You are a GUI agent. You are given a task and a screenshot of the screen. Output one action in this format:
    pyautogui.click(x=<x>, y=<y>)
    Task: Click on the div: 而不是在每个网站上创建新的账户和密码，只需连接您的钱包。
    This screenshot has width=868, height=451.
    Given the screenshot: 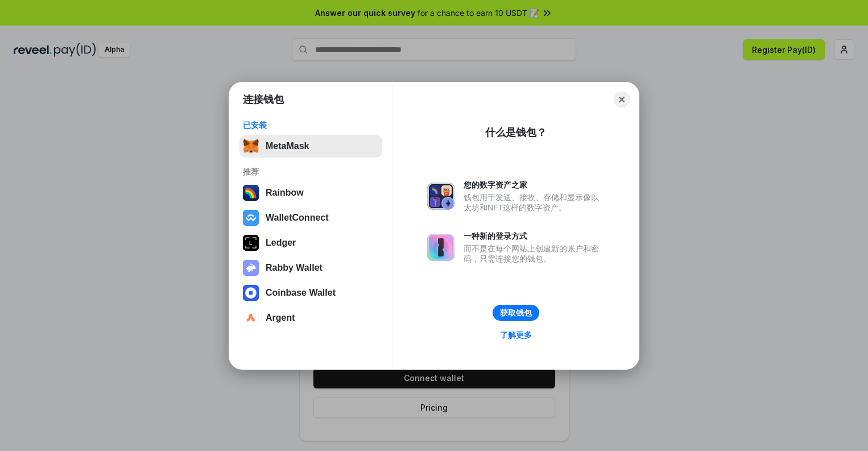 What is the action you would take?
    pyautogui.click(x=534, y=254)
    